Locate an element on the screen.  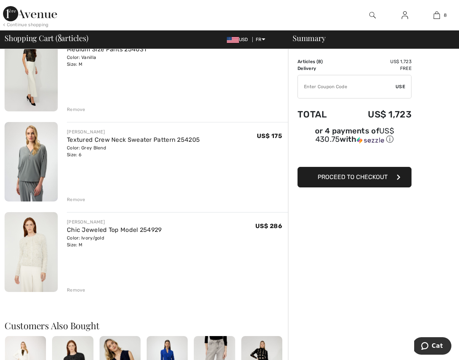
font: articles) is located at coordinates (75, 38).